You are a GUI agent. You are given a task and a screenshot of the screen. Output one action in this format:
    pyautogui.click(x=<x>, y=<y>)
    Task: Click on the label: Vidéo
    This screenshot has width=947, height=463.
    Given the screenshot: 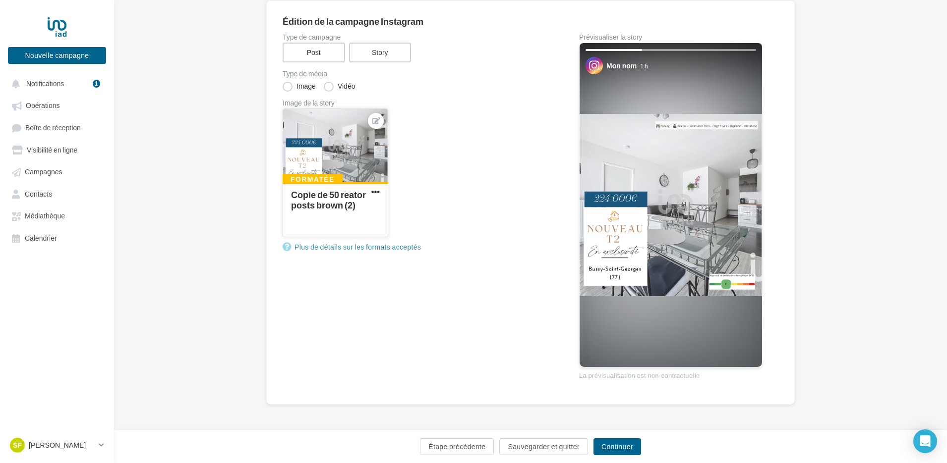 What is the action you would take?
    pyautogui.click(x=339, y=87)
    